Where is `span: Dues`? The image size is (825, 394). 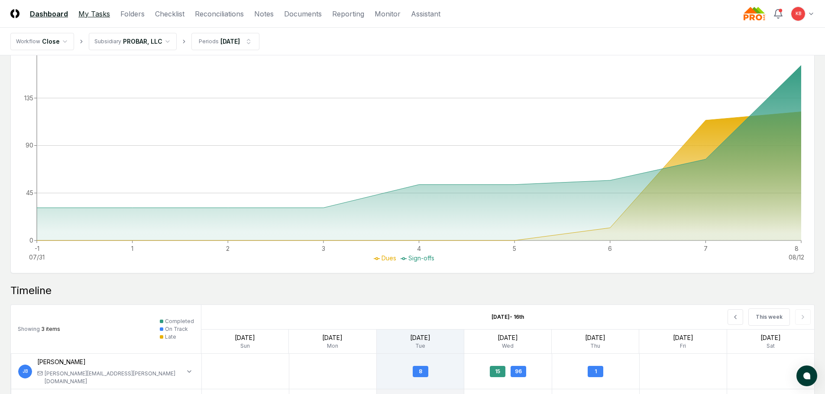 span: Dues is located at coordinates (389, 258).